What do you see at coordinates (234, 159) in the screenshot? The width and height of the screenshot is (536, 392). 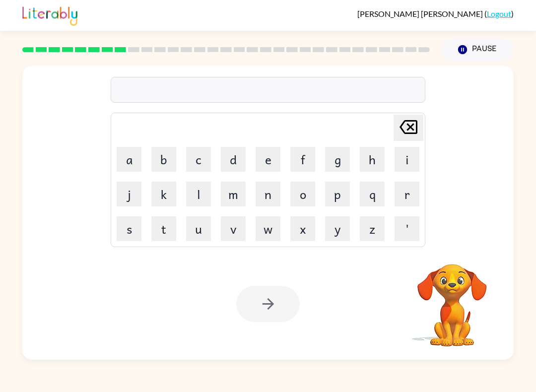 I see `button: d` at bounding box center [234, 159].